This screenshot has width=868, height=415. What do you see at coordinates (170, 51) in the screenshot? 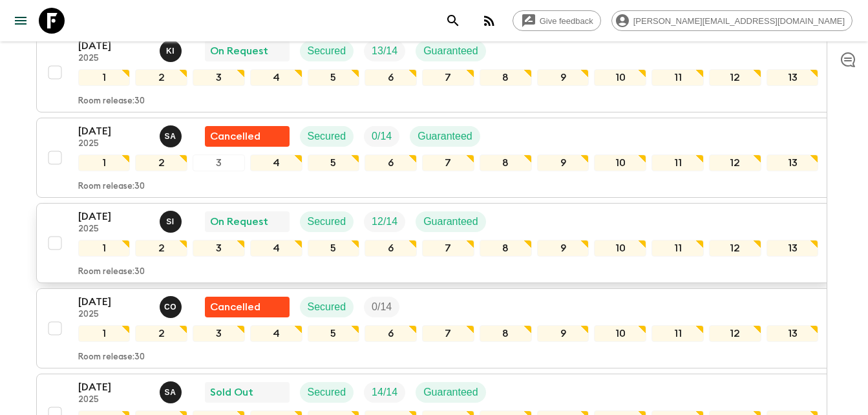
I see `p: K I` at bounding box center [170, 51].